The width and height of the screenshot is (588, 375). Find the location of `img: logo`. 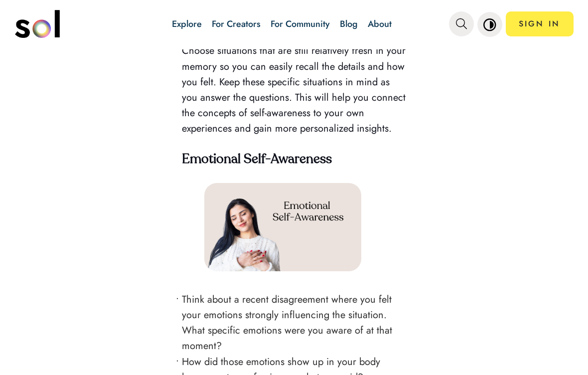

img: logo is located at coordinates (37, 24).